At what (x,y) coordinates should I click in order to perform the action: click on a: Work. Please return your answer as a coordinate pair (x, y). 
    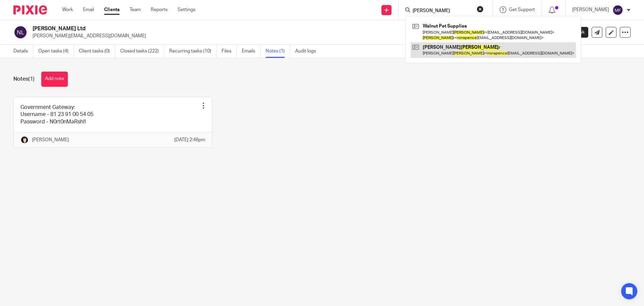
    Looking at the image, I should click on (68, 10).